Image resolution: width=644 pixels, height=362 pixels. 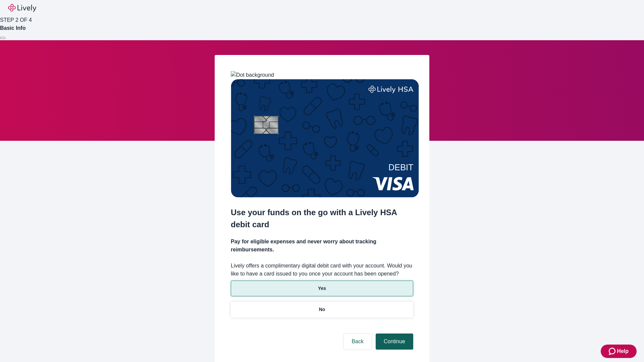 What do you see at coordinates (322, 309) in the screenshot?
I see `button: No` at bounding box center [322, 309].